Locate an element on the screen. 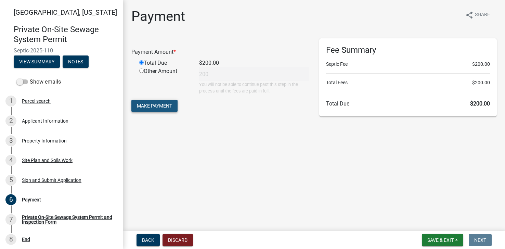 The width and height of the screenshot is (505, 249). button: Make Payment is located at coordinates (154, 106).